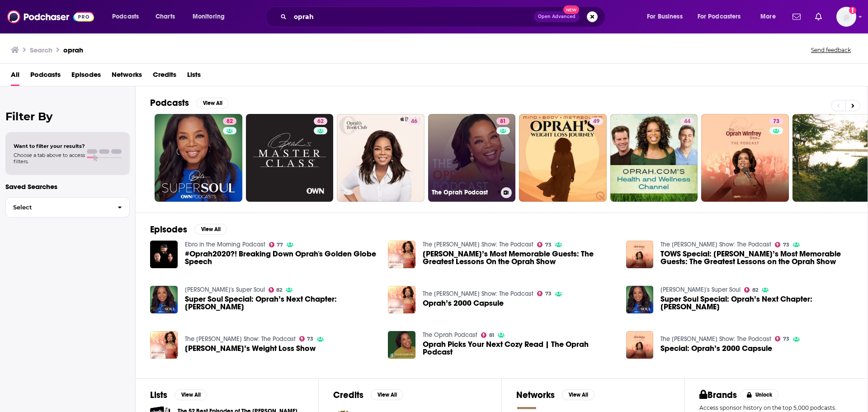 Image resolution: width=868 pixels, height=412 pixels. What do you see at coordinates (164, 77) in the screenshot?
I see `span: Credits` at bounding box center [164, 77].